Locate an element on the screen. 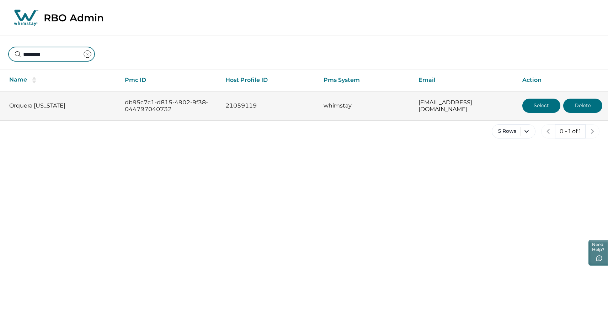 This screenshot has width=608, height=319. button: 0 - 1 of 1 is located at coordinates (571, 131).